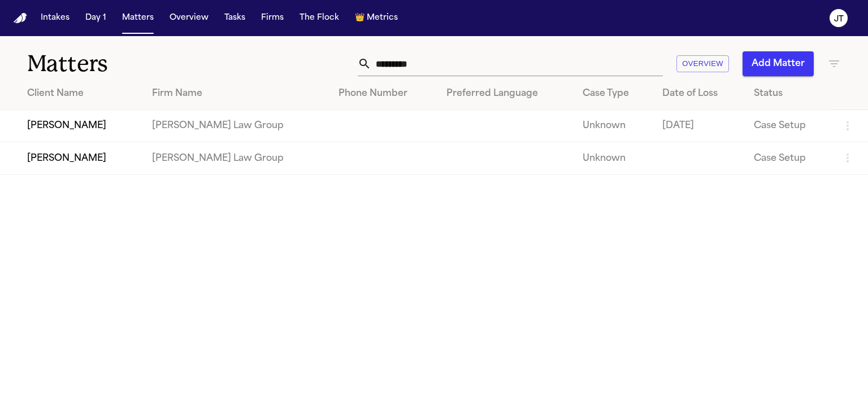 The image size is (868, 412). Describe the element at coordinates (138, 18) in the screenshot. I see `a: Matters` at that location.